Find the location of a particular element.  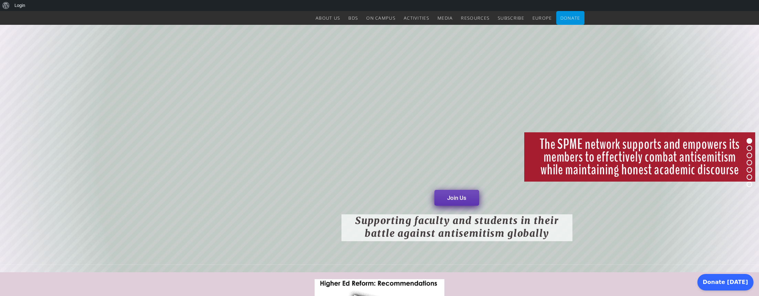

span: Subscribe is located at coordinates (511, 18).